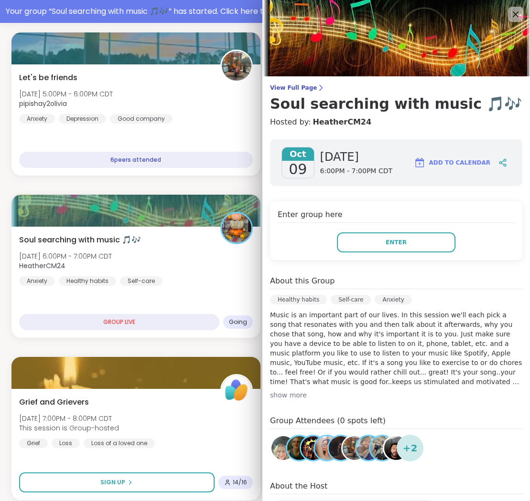 The width and height of the screenshot is (530, 501). I want to click on img: elianaahava2022, so click(283, 448).